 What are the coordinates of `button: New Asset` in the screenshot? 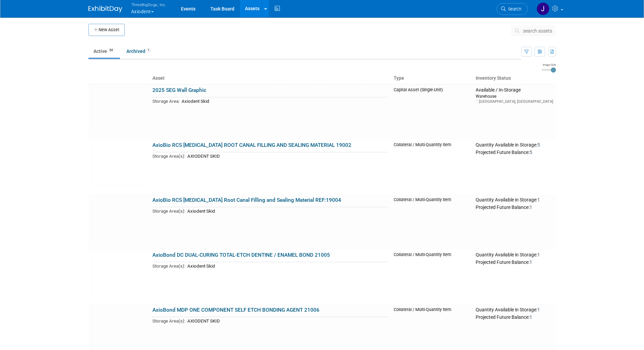 It's located at (106, 30).